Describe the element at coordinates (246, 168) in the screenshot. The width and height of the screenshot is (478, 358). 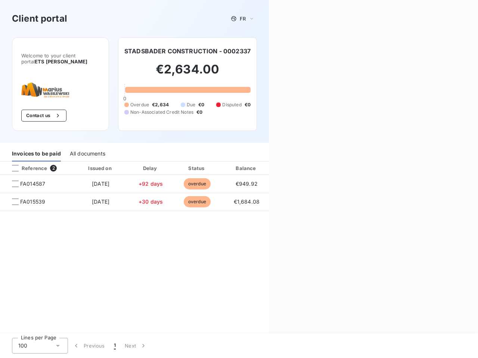
I see `div: Balance` at that location.